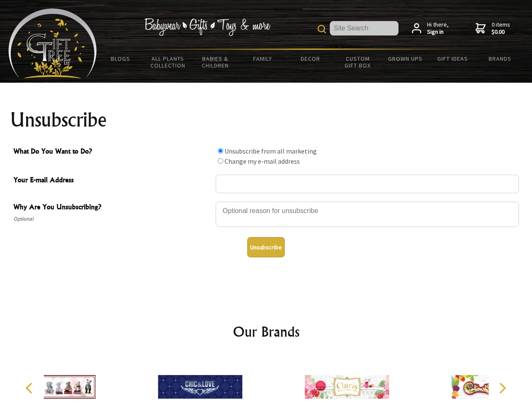  What do you see at coordinates (438, 28) in the screenshot?
I see `span: Hi there,` at bounding box center [438, 28].